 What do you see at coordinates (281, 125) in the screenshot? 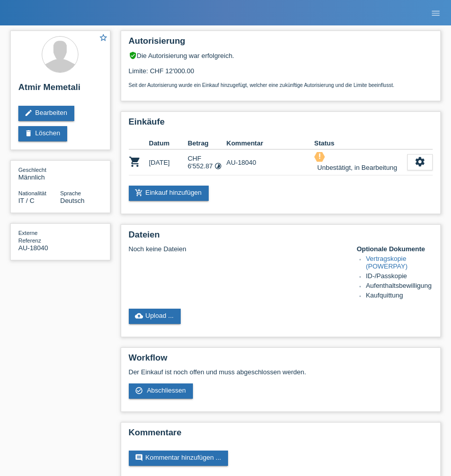
I see `h2: Einkäufe` at bounding box center [281, 125].